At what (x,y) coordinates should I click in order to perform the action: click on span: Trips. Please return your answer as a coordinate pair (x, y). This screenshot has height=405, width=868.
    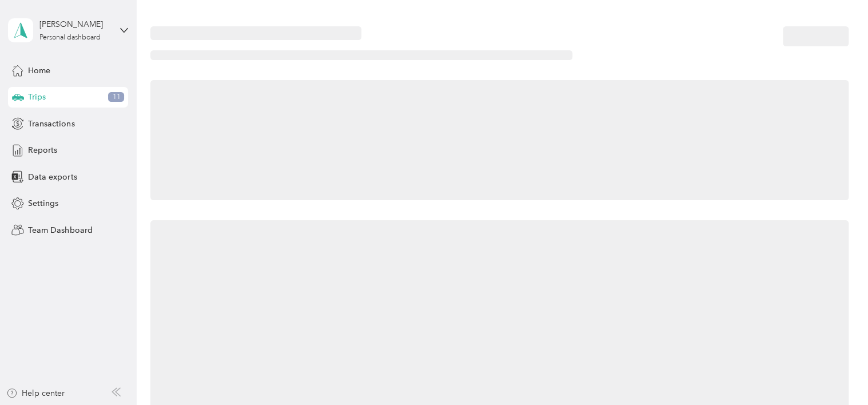
    Looking at the image, I should click on (36, 97).